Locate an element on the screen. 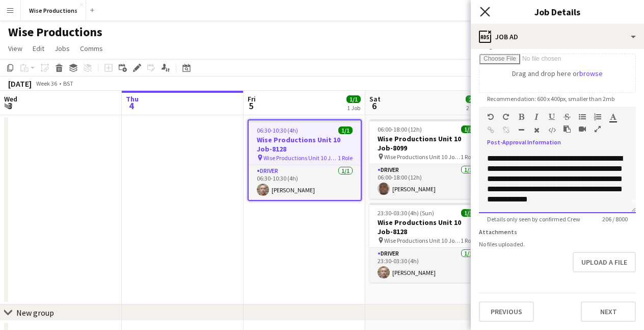 The width and height of the screenshot is (644, 330). label: Attachments is located at coordinates (498, 231).